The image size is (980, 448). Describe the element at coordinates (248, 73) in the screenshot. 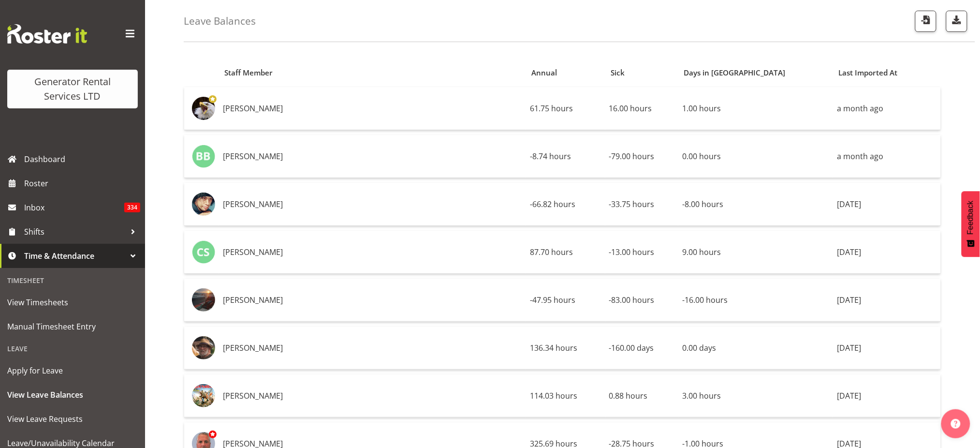

I see `span: Staff Member` at that location.